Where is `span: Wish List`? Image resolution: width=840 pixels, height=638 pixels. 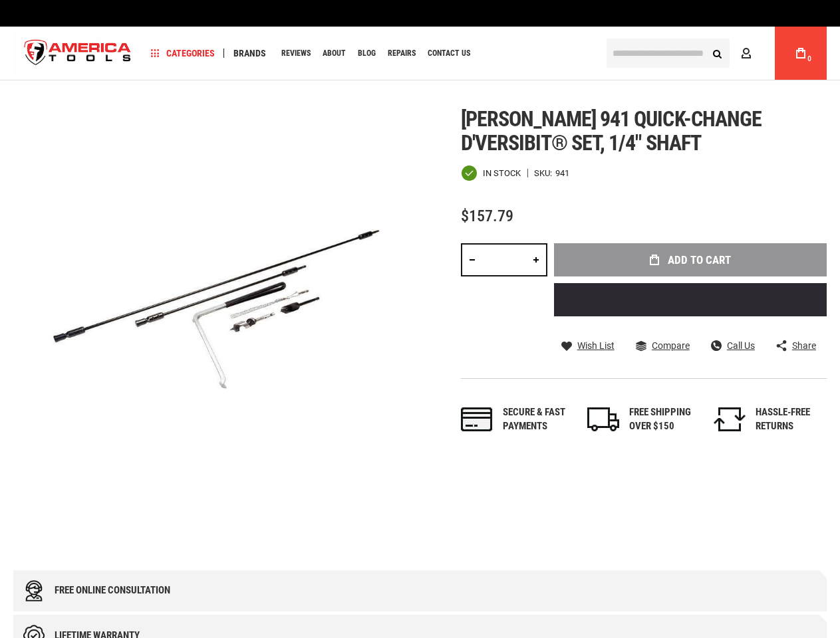 span: Wish List is located at coordinates (596, 346).